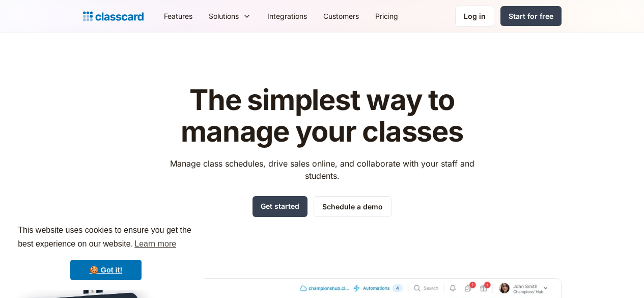 Image resolution: width=644 pixels, height=298 pixels. Describe the element at coordinates (155, 244) in the screenshot. I see `a: learn more about cookies` at that location.